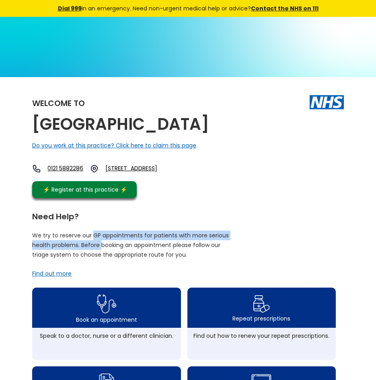 The height and width of the screenshot is (380, 376). Describe the element at coordinates (85, 190) in the screenshot. I see `div: ⚡️ Register at this practice ⚡️` at that location.